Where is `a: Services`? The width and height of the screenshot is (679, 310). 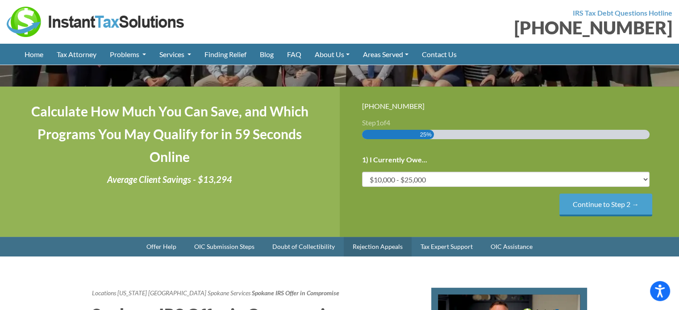
a: Services is located at coordinates (175, 54).